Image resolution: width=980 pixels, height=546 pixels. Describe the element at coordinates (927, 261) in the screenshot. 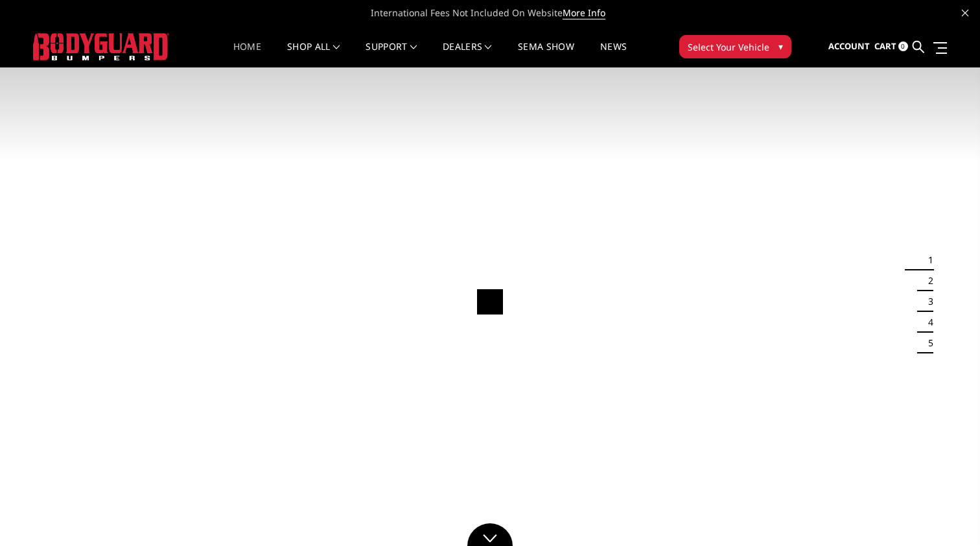

I see `button: 1 of 5` at that location.